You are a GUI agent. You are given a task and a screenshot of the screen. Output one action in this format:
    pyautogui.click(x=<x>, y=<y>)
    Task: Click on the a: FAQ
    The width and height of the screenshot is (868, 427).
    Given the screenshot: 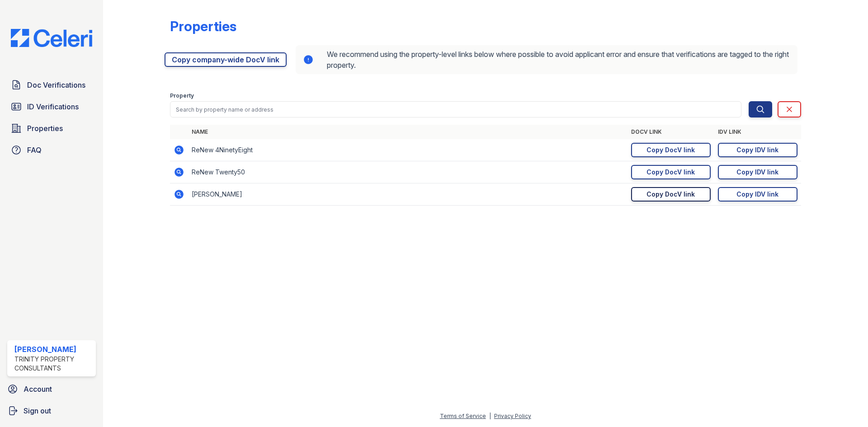 What is the action you would take?
    pyautogui.click(x=51, y=151)
    